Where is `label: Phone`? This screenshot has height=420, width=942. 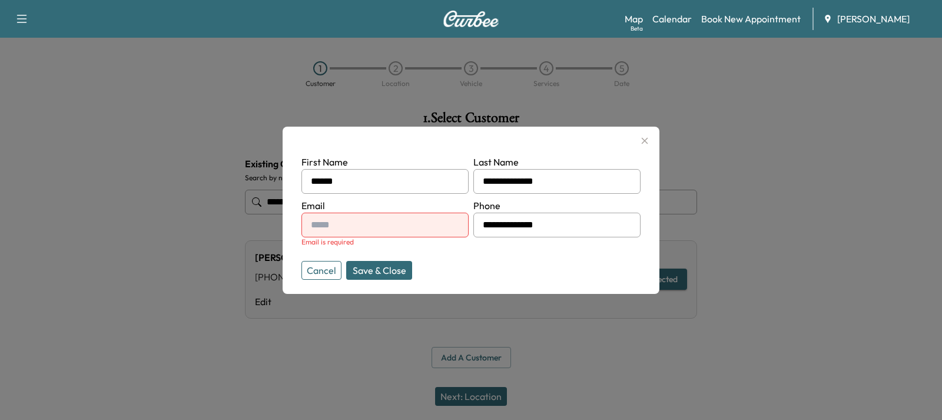 label: Phone is located at coordinates (487, 206).